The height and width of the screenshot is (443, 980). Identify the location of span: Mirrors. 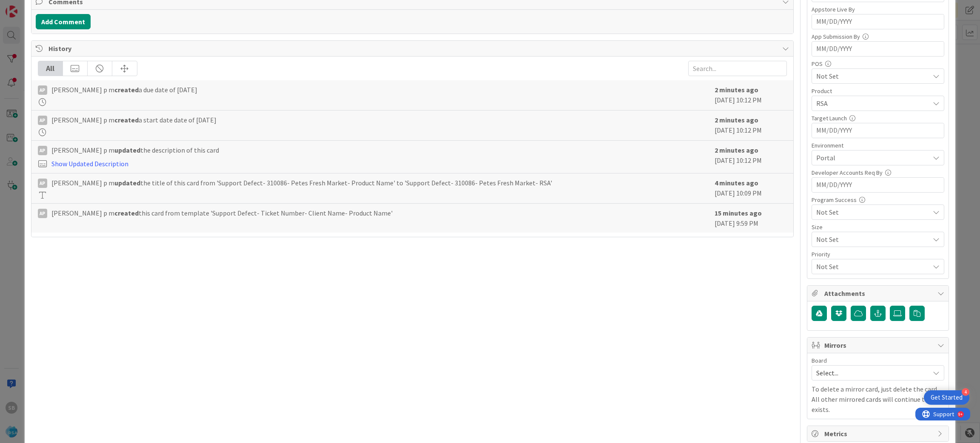
(878, 345).